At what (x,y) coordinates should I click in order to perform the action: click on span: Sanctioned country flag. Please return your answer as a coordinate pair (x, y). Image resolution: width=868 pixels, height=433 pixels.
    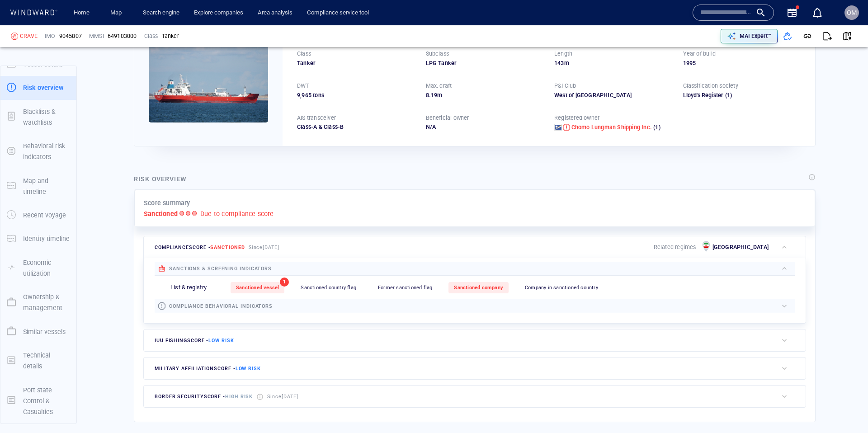
    Looking at the image, I should click on (328, 287).